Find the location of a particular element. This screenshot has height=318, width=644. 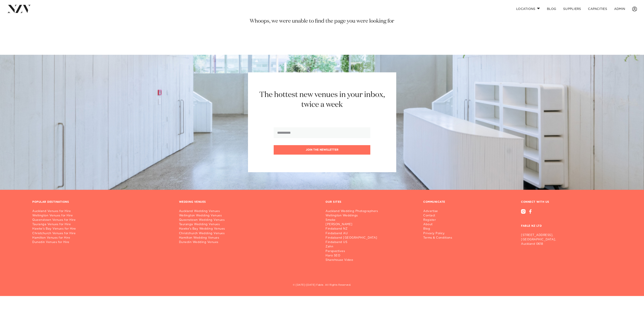

a: Sharehouse Video is located at coordinates (353, 260).